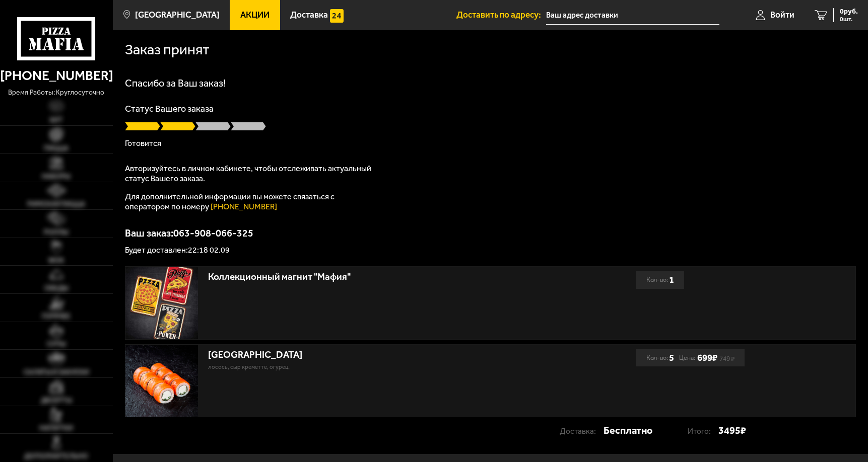 Image resolution: width=868 pixels, height=462 pixels. What do you see at coordinates (849, 12) in the screenshot?
I see `span: 0 руб.` at bounding box center [849, 12].